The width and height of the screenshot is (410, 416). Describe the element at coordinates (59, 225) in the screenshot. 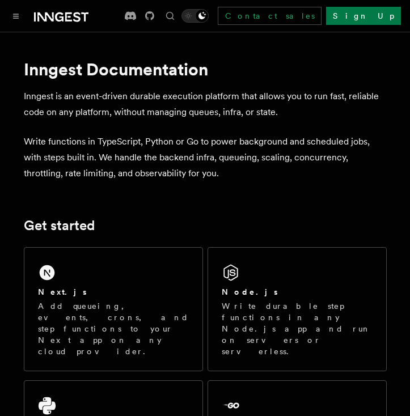

I see `a: Get started` at that location.